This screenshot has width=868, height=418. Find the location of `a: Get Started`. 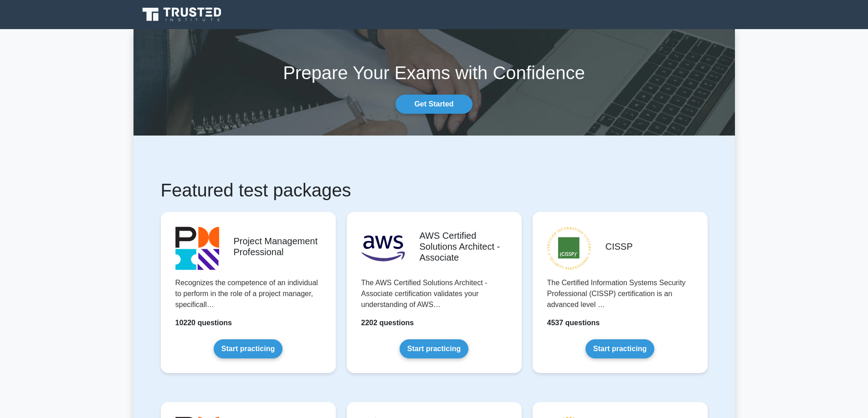

a: Get Started is located at coordinates (434, 104).